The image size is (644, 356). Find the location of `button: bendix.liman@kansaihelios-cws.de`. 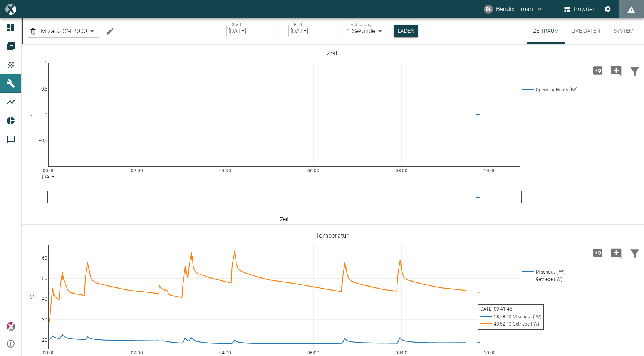

button: bendix.liman@kansaihelios-cws.de is located at coordinates (513, 9).